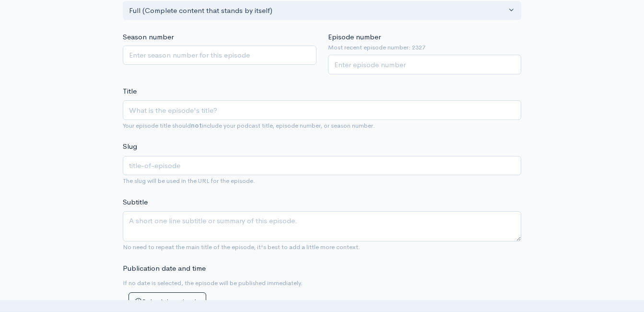 The image size is (644, 312). What do you see at coordinates (129, 91) in the screenshot?
I see `label: Title` at bounding box center [129, 91].